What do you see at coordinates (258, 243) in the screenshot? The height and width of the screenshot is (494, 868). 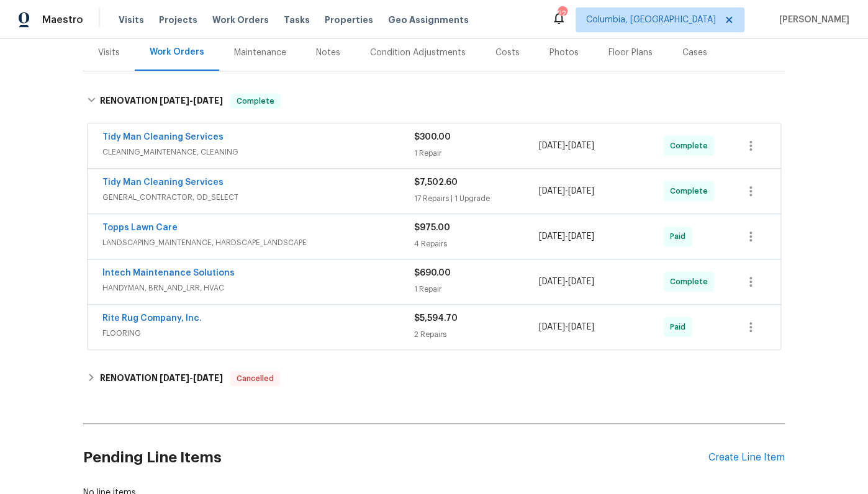 I see `span: LANDSCAPING_MAINTENANCE, HARDSCAPE_LANDSCAPE` at bounding box center [258, 243].